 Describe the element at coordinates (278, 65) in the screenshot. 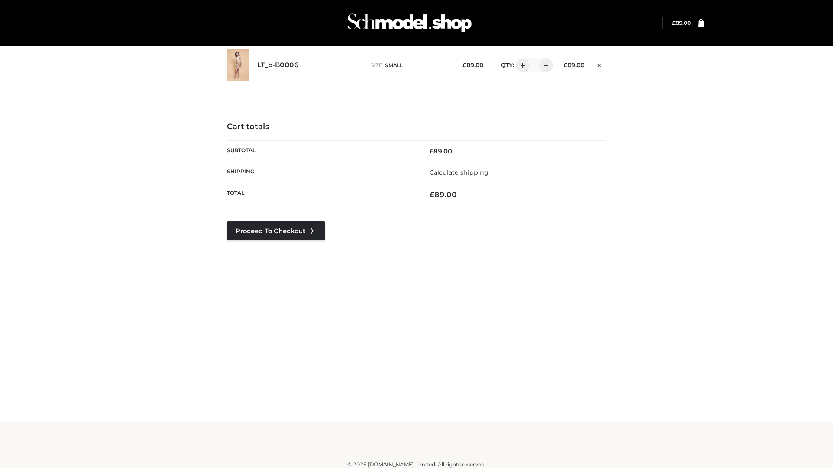

I see `a: LT_b-B0006` at that location.